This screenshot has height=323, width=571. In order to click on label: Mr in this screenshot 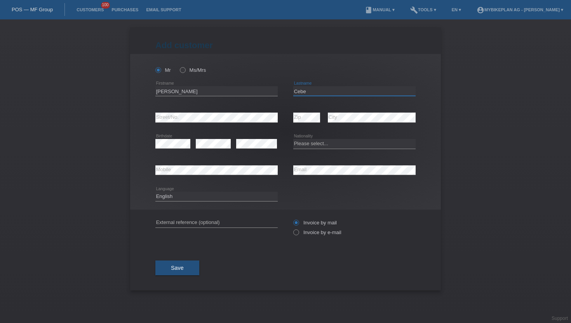, I will do `click(163, 70)`.